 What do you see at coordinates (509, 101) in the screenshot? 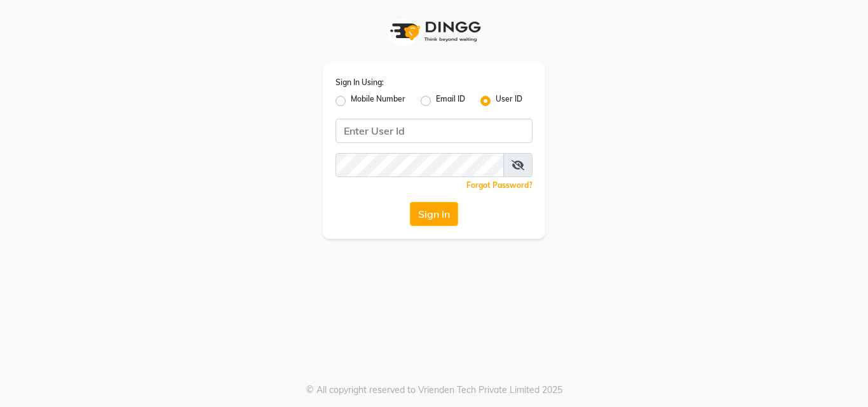
I see `label: User ID` at bounding box center [509, 101].